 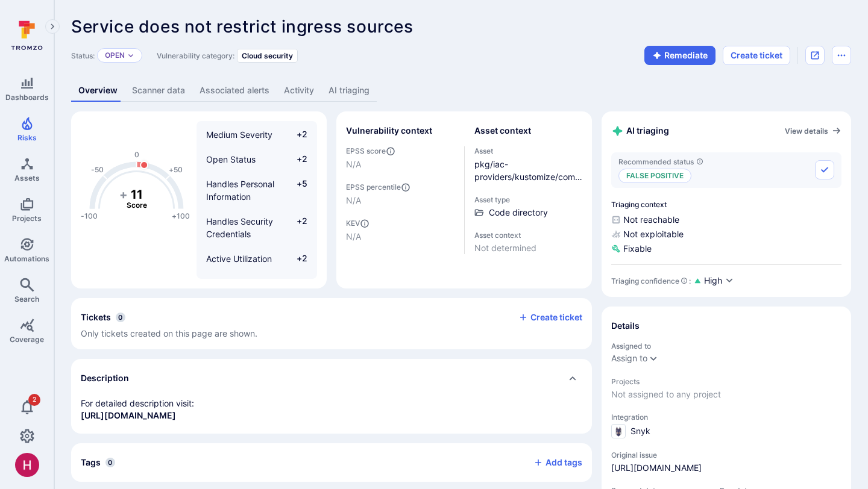 What do you see at coordinates (640, 431) in the screenshot?
I see `span: Snyk` at bounding box center [640, 431].